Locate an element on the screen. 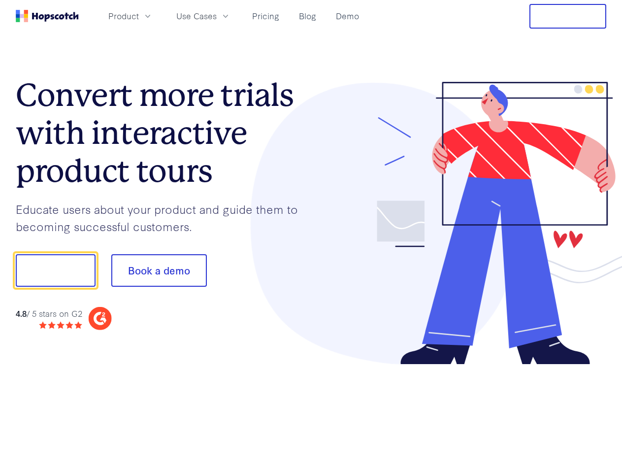  button: Free Trial is located at coordinates (568, 16).